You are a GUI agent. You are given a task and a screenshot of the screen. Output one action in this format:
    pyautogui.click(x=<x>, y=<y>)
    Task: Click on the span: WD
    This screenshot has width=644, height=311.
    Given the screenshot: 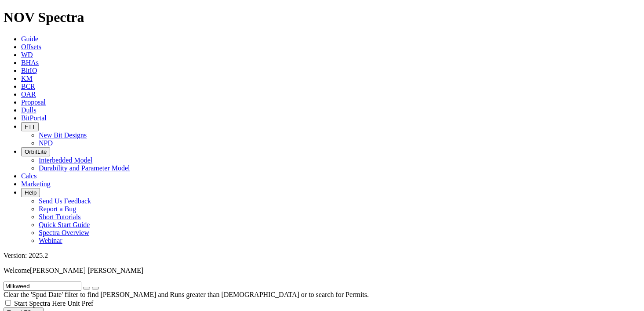 What is the action you would take?
    pyautogui.click(x=27, y=54)
    